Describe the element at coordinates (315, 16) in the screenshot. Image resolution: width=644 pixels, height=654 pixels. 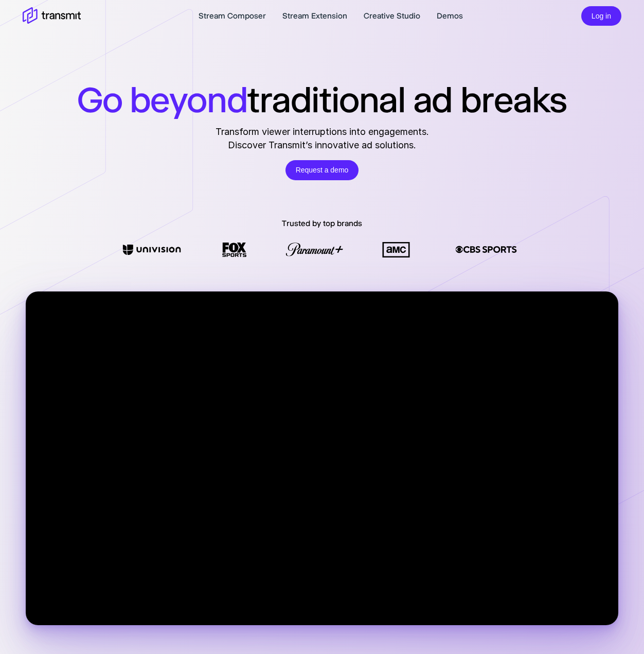
I see `a: Stream Extension` at that location.